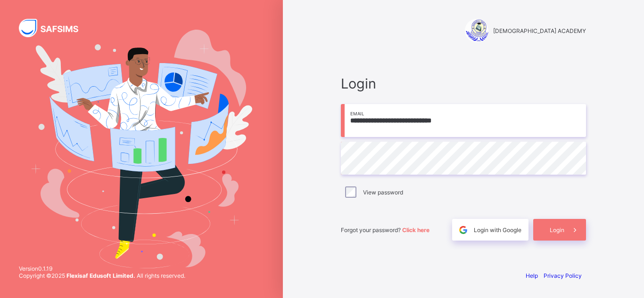 This screenshot has width=644, height=298. What do you see at coordinates (385, 230) in the screenshot?
I see `span: Forgot your password?` at bounding box center [385, 230].